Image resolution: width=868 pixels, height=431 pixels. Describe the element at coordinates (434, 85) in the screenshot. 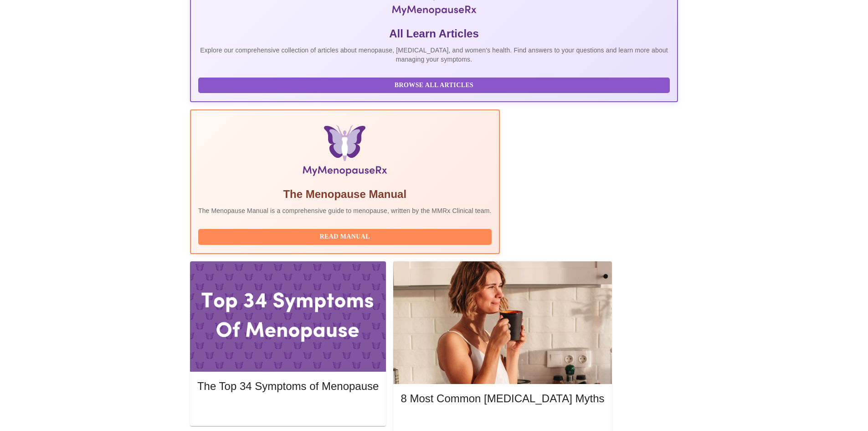

I see `button: Browse All Articles` at that location.